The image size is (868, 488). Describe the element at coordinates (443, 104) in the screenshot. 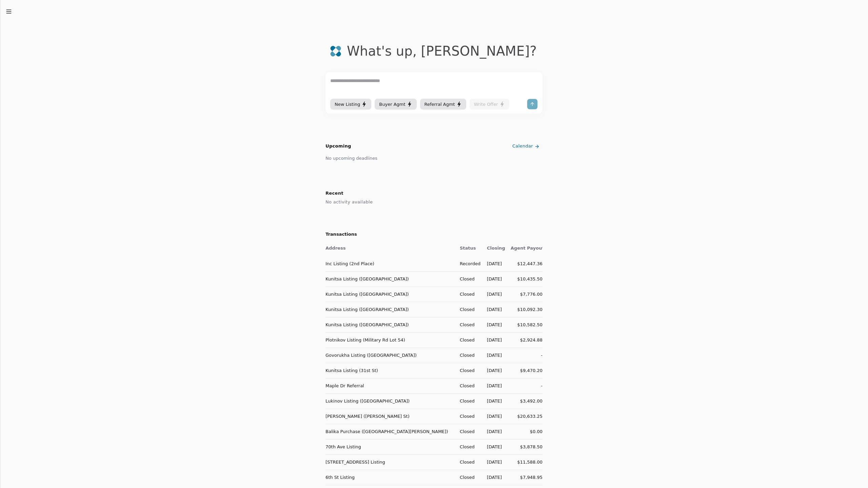

I see `button: Referral Agmt` at that location.